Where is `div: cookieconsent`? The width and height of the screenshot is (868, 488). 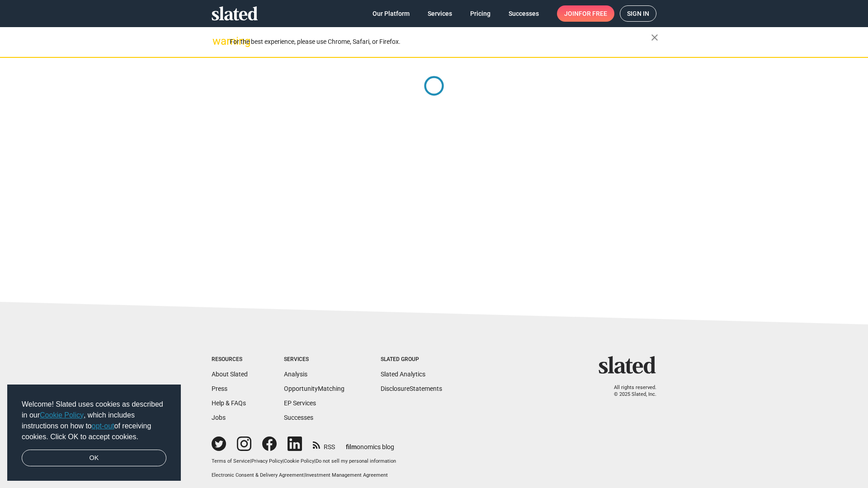 div: cookieconsent is located at coordinates (94, 433).